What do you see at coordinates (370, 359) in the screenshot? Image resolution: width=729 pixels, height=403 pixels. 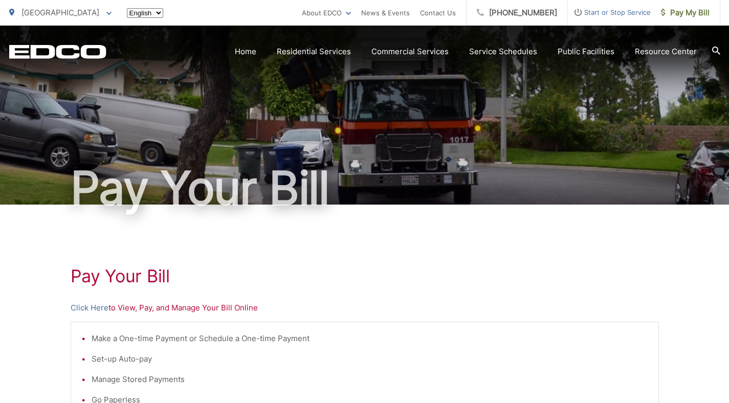 I see `li: Set-up Auto-pay` at bounding box center [370, 359].